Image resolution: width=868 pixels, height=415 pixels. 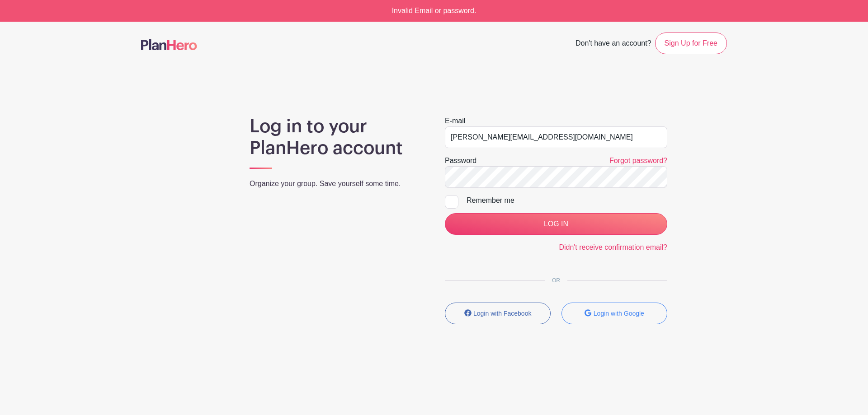 What do you see at coordinates (461, 161) in the screenshot?
I see `label: Password` at bounding box center [461, 161].